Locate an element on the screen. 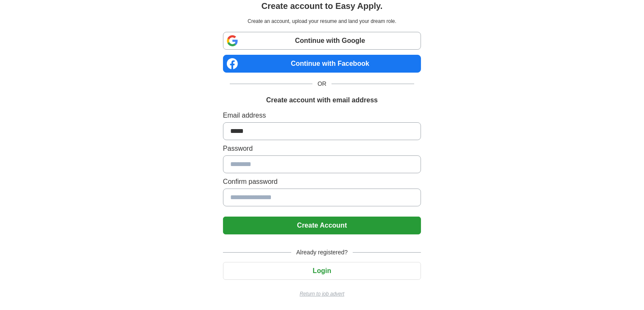 The height and width of the screenshot is (310, 644). a: Continue with Facebook is located at coordinates (322, 64).